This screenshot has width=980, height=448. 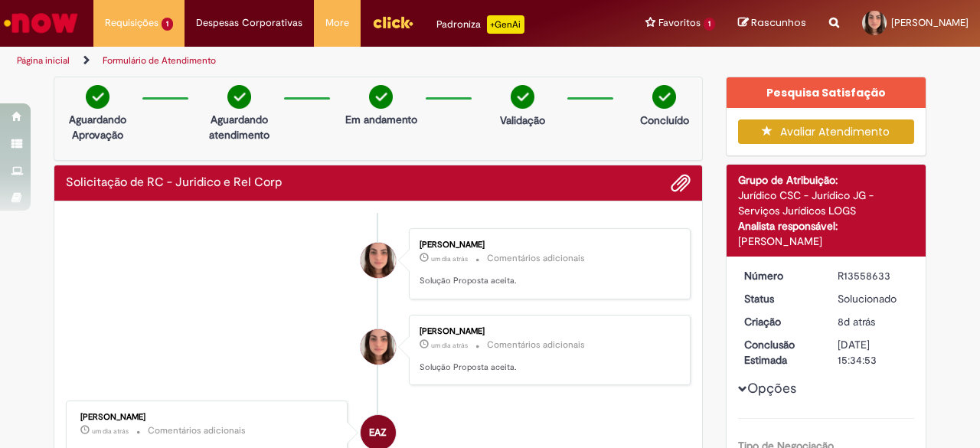 What do you see at coordinates (826, 132) in the screenshot?
I see `button: Avaliar Atendimento` at bounding box center [826, 132].